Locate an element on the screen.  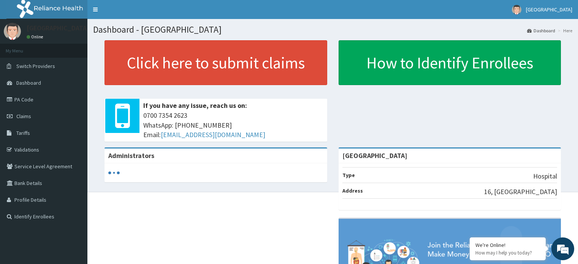
a: Dashboard is located at coordinates (541, 30).